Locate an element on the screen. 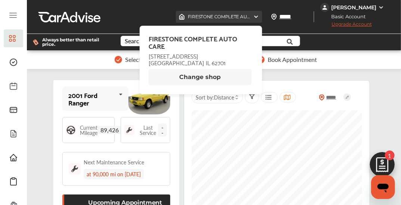 This screenshot has width=401, height=205. img: location_vector_orange.38f05af8.svg is located at coordinates (322, 97).